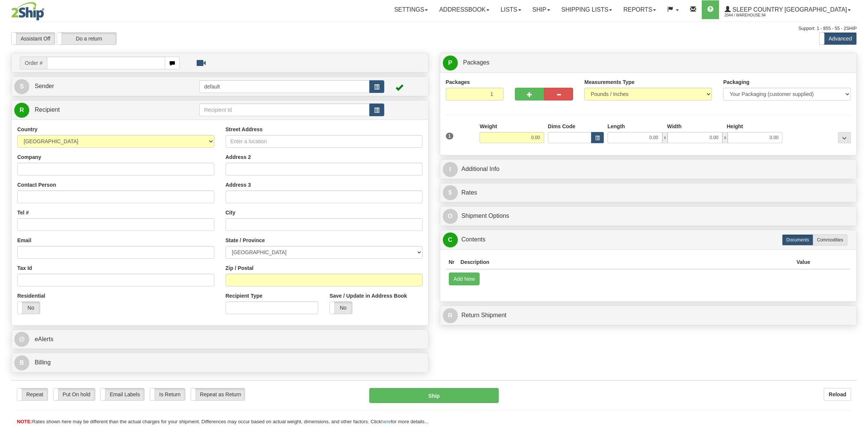  I want to click on b: Reload, so click(837, 394).